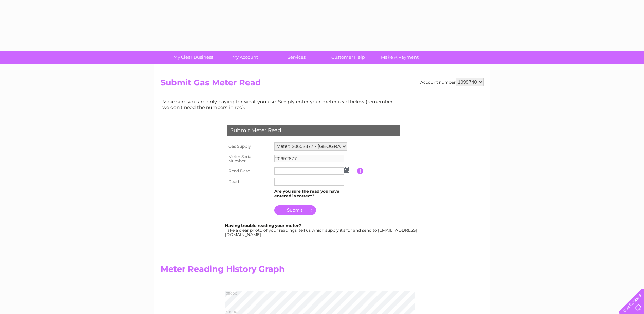 The height and width of the screenshot is (314, 644). Describe the element at coordinates (360, 171) in the screenshot. I see `input: Information` at that location.